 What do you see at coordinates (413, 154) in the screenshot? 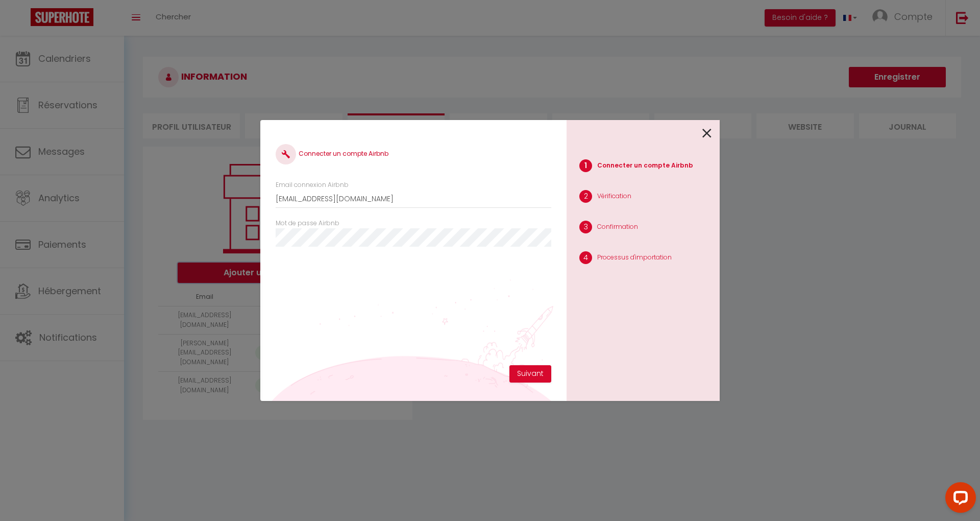
I see `h4: Connecter un compte Airbnb` at bounding box center [413, 154].